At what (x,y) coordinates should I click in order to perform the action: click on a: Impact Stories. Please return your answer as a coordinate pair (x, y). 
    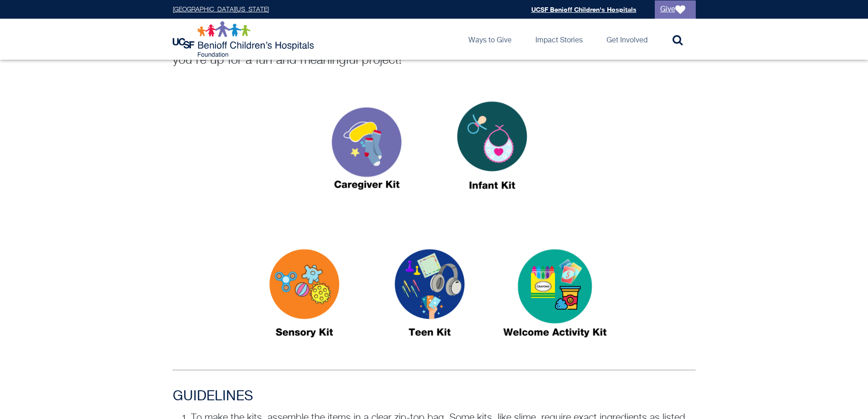
    Looking at the image, I should click on (559, 40).